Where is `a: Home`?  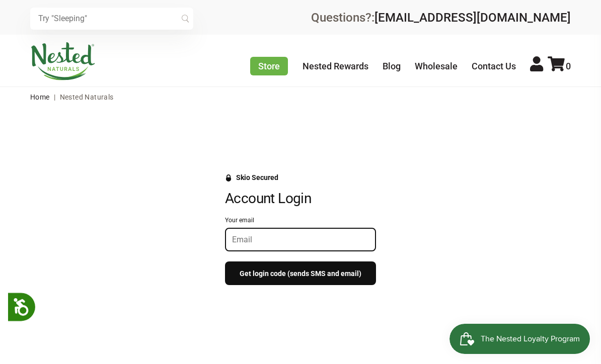
a: Home is located at coordinates (39, 97).